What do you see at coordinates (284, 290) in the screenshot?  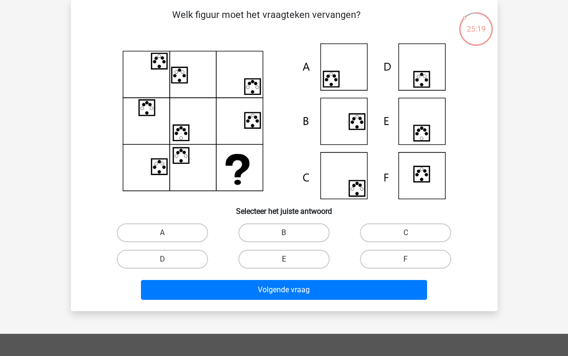 I see `button: Volgende vraag` at bounding box center [284, 290].